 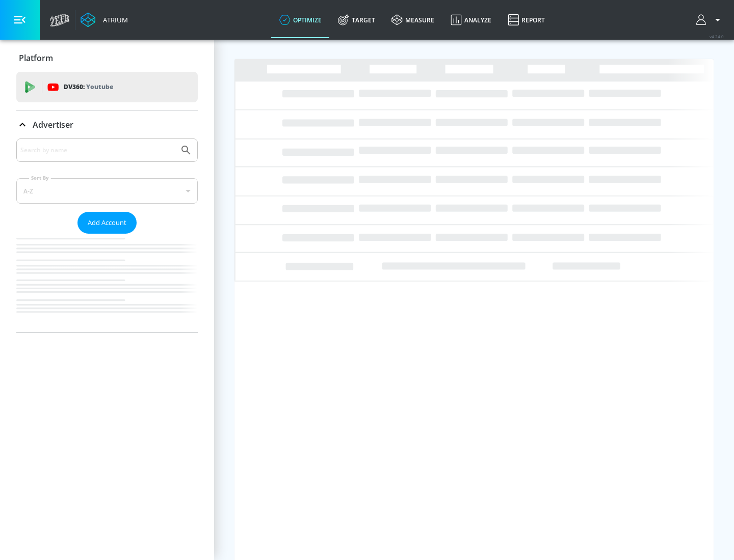 What do you see at coordinates (107, 283) in the screenshot?
I see `nav: list of Advertiser` at bounding box center [107, 283].